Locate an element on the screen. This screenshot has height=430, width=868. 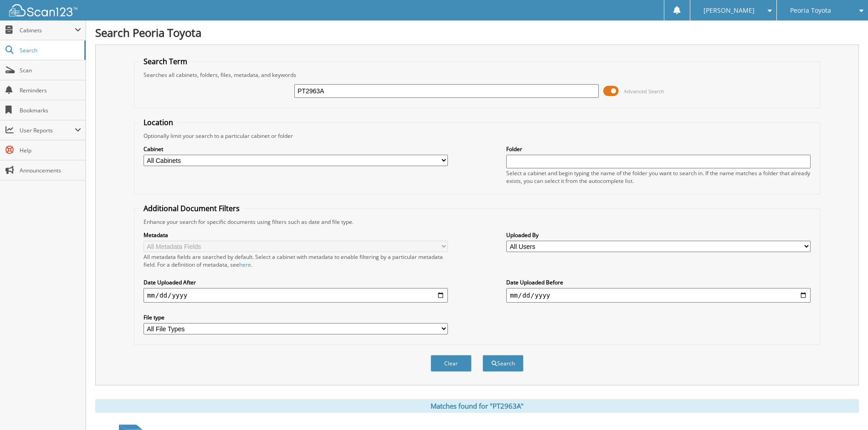
img: scan123-logo-white.svg is located at coordinates (43, 10).